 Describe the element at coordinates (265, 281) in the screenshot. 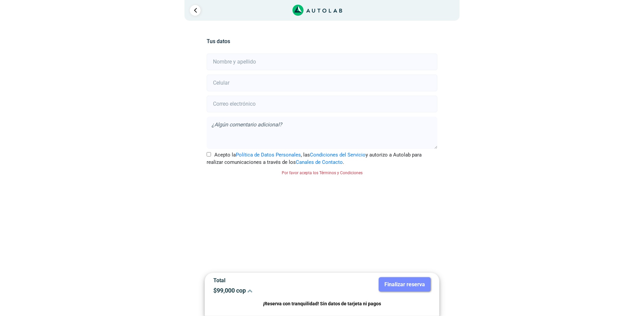

I see `p: Total` at that location.